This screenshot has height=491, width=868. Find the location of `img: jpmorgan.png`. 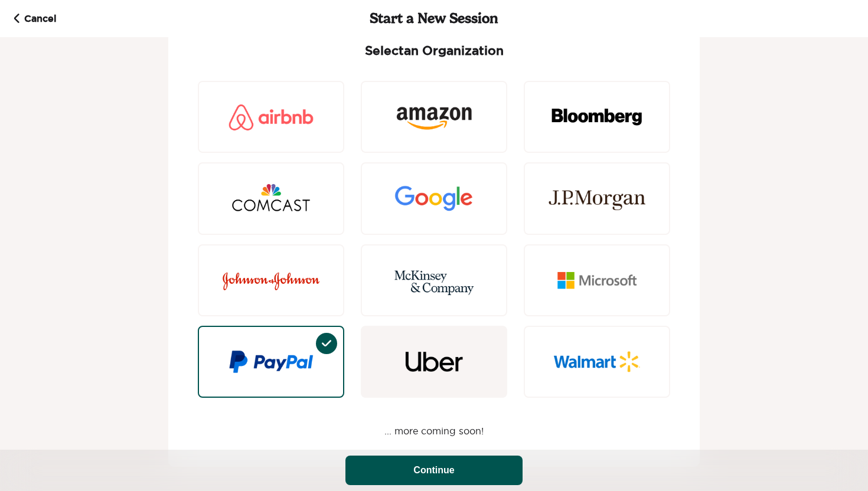

img: jpmorgan.png is located at coordinates (597, 199).